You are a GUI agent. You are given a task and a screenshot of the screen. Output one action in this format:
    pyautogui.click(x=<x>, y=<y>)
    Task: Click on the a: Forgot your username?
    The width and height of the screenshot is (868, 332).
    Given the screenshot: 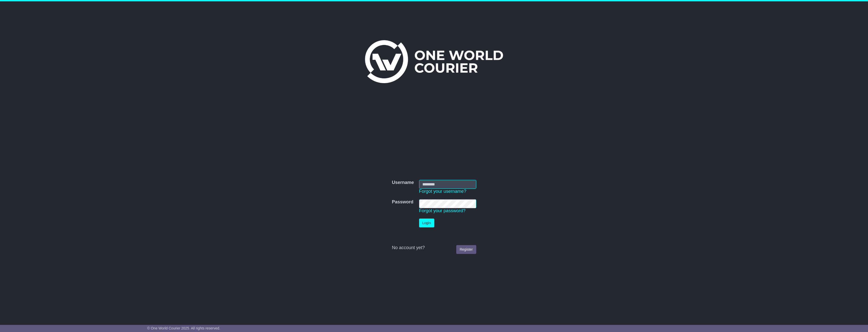 What is the action you would take?
    pyautogui.click(x=443, y=191)
    